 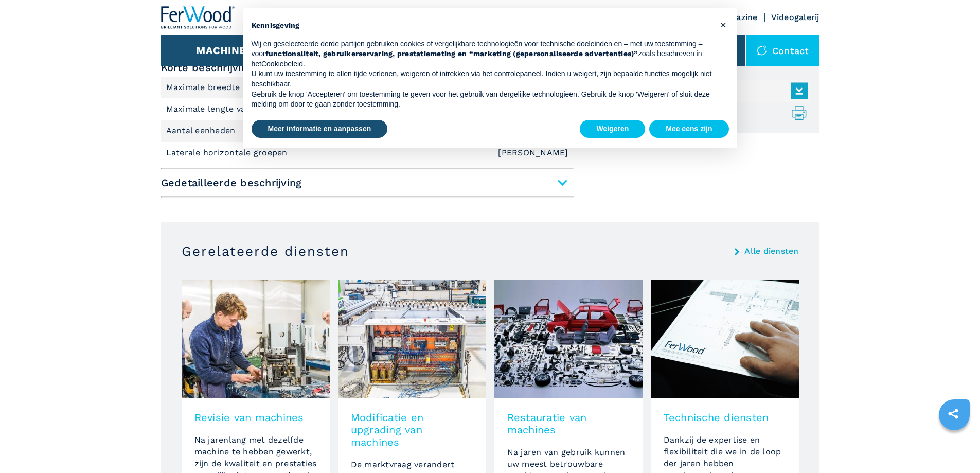 What do you see at coordinates (368, 120) in the screenshot?
I see `div: Korte beschrijving` at bounding box center [368, 120].